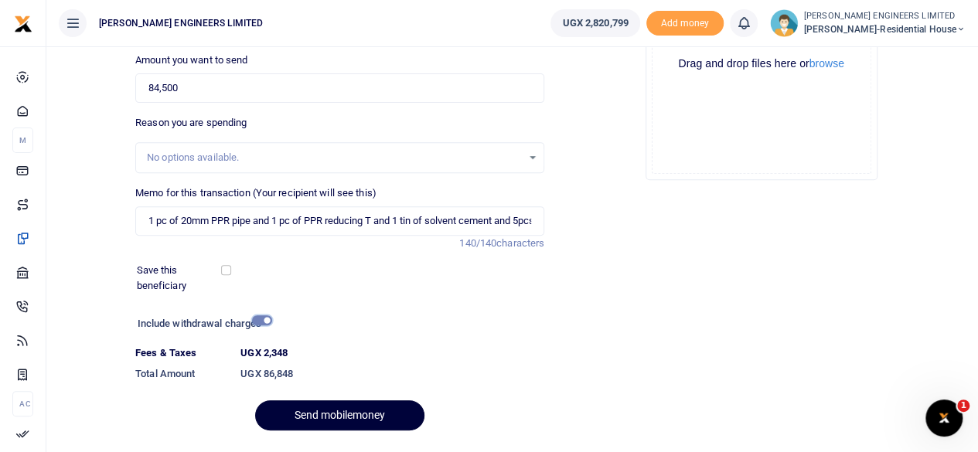 The image size is (978, 452). I want to click on dt: Fees & Taxes, so click(182, 353).